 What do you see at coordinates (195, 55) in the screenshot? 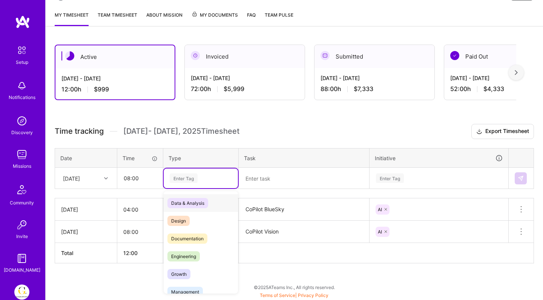
I see `img: Invoiced` at bounding box center [195, 55].